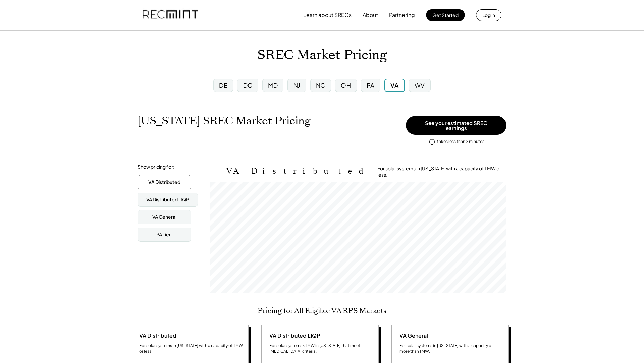 The width and height of the screenshot is (644, 363). What do you see at coordinates (394, 85) in the screenshot?
I see `div: VA` at bounding box center [394, 85].